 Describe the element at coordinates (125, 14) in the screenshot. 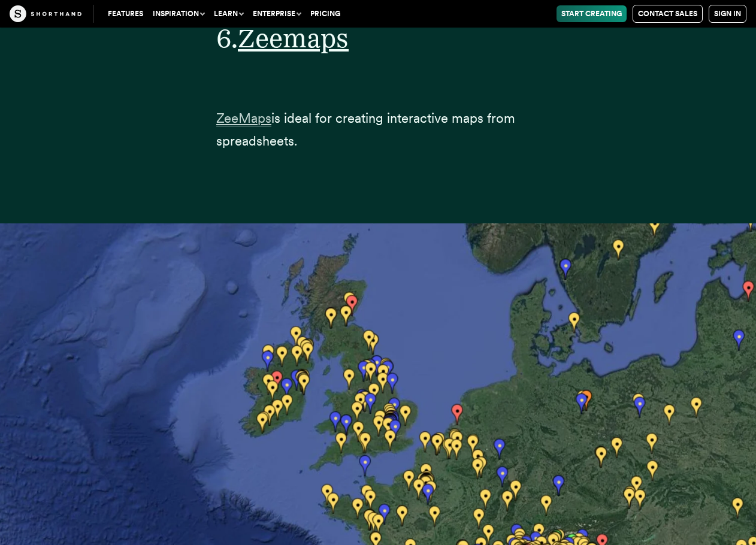

I see `a: Features` at that location.